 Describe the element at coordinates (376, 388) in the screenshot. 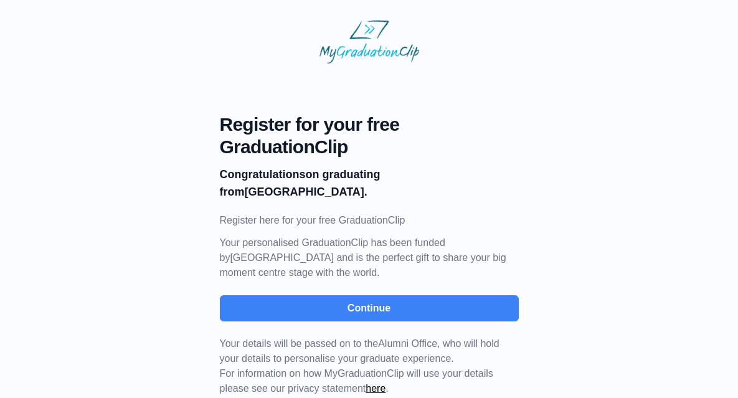

I see `a: here` at that location.